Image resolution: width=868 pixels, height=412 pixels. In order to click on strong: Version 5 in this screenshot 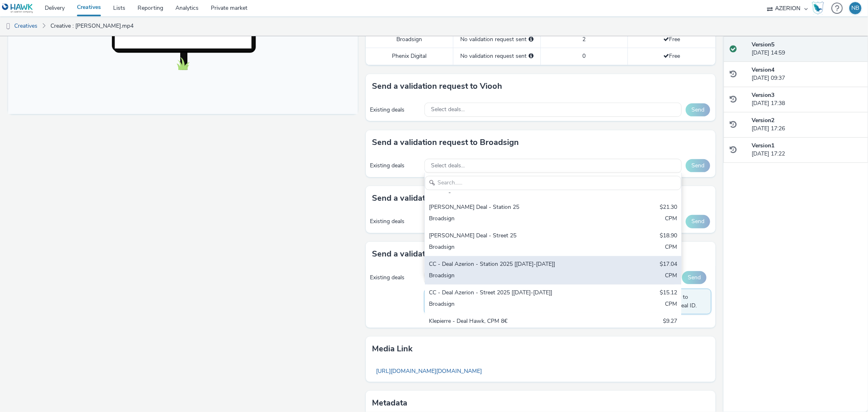, I will do `click(763, 44)`.